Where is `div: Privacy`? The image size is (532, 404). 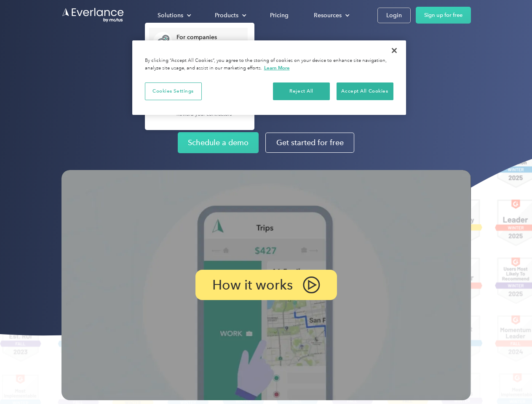
div: Privacy is located at coordinates (269, 77).